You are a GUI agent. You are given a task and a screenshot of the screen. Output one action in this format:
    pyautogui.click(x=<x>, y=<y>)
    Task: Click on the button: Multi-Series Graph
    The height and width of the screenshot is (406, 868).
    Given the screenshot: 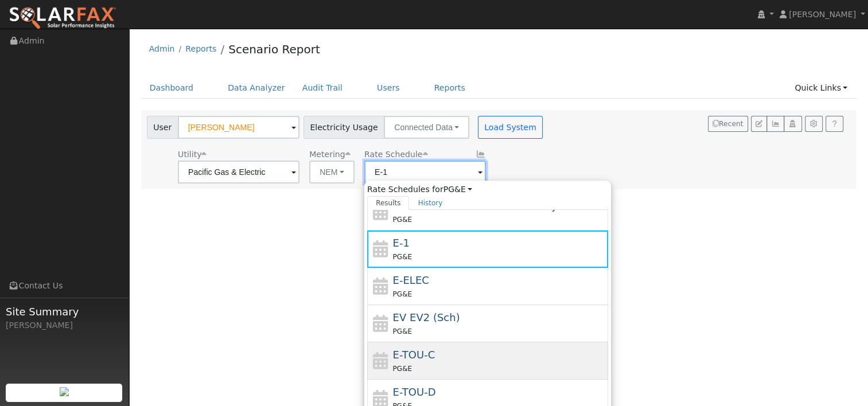 What is the action you would take?
    pyautogui.click(x=775, y=124)
    